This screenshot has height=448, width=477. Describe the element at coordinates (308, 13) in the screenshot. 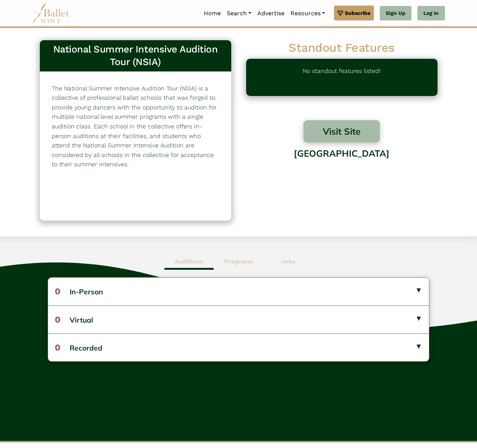

I see `a: Resources` at that location.